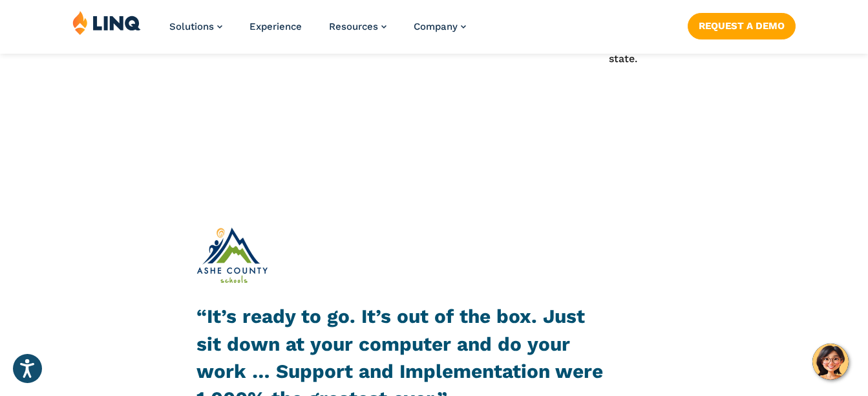 The height and width of the screenshot is (396, 868). I want to click on a: Experience, so click(276, 26).